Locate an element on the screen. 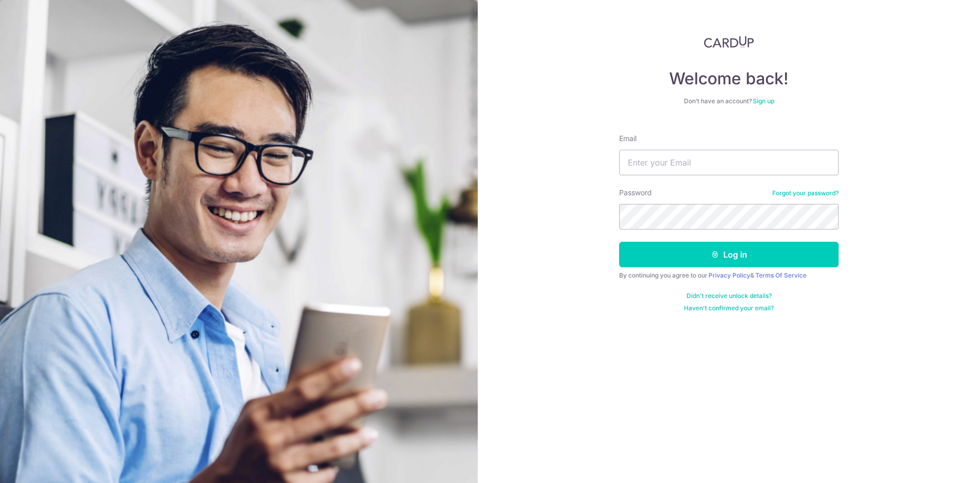  a: Haven't confirmed your email? is located at coordinates (729, 308).